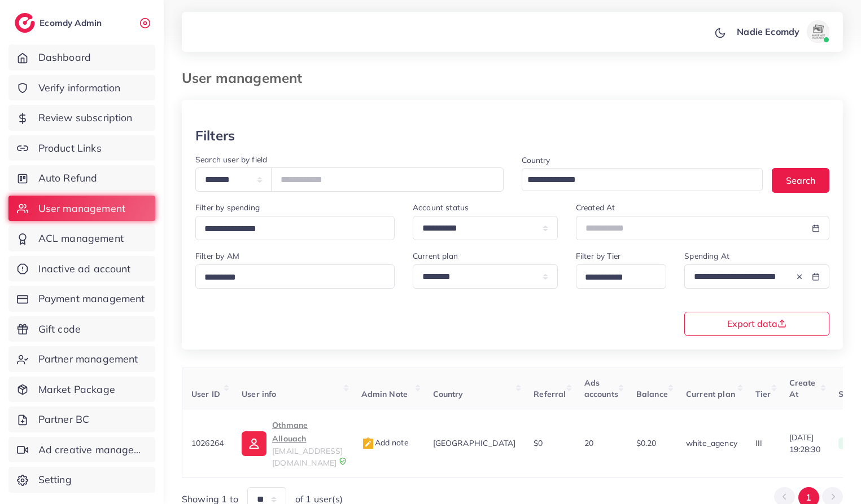  Describe the element at coordinates (756, 324) in the screenshot. I see `span: Export data` at that location.